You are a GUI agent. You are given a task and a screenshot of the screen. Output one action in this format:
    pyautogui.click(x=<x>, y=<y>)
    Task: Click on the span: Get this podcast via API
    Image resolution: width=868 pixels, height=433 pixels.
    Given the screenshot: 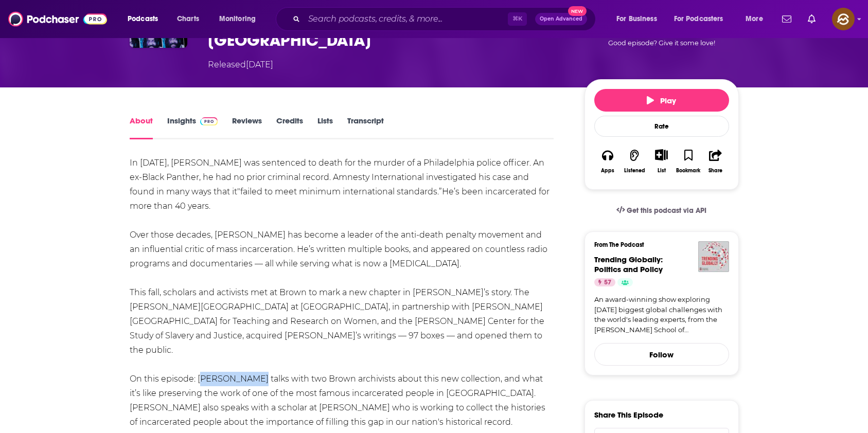 What is the action you would take?
    pyautogui.click(x=666, y=210)
    